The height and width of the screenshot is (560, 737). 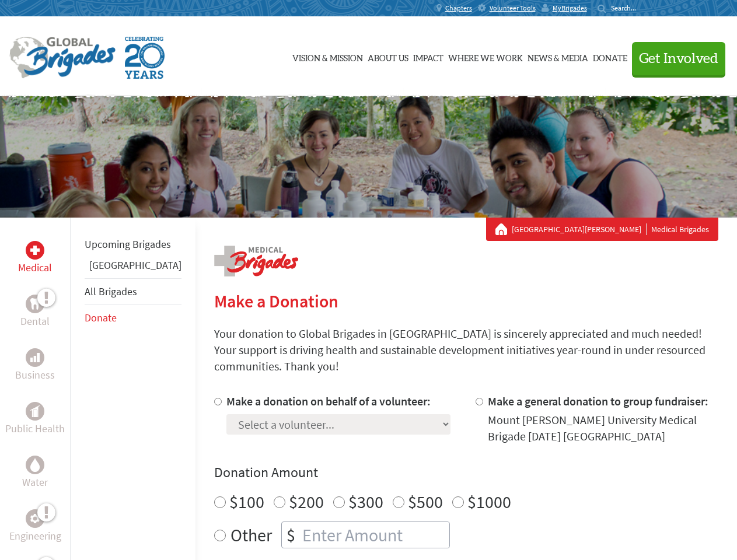 What do you see at coordinates (35, 250) in the screenshot?
I see `img: Medical` at bounding box center [35, 250].